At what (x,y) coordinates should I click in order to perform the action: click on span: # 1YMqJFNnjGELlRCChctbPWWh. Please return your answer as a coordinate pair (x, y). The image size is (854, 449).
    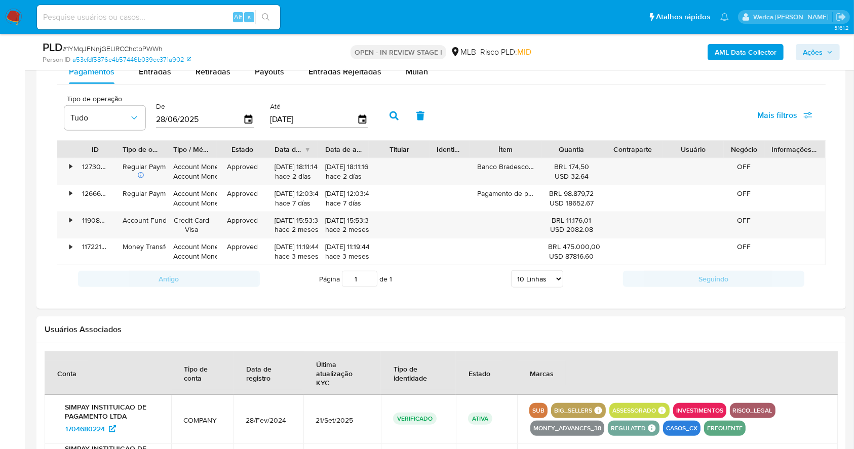
    Looking at the image, I should click on (112, 49).